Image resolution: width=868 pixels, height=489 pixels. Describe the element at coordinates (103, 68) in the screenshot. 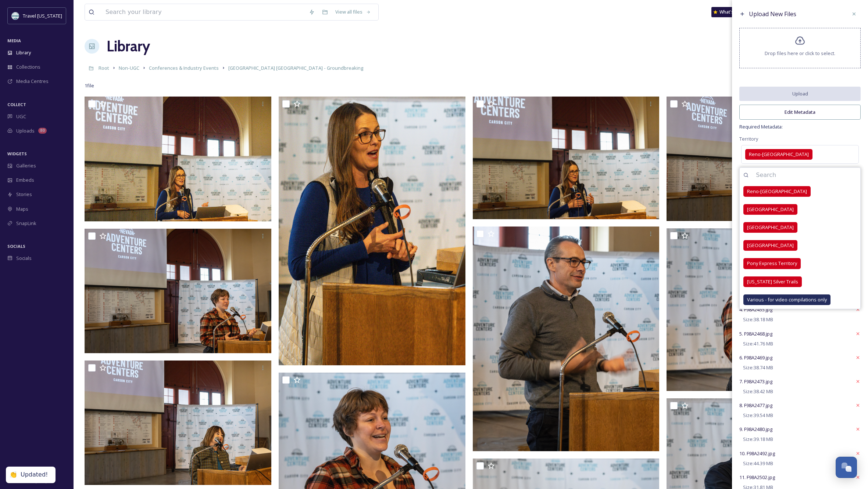

I see `a: Root` at that location.